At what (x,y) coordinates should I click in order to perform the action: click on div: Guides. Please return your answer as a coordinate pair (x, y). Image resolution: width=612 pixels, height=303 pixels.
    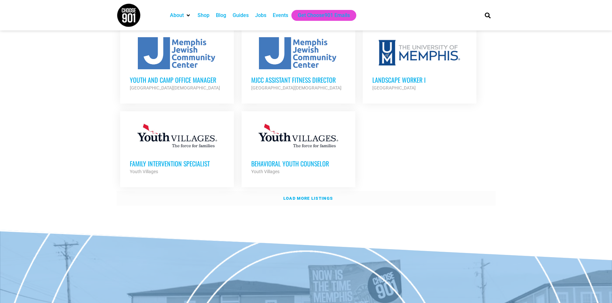
    Looking at the image, I should click on (241, 15).